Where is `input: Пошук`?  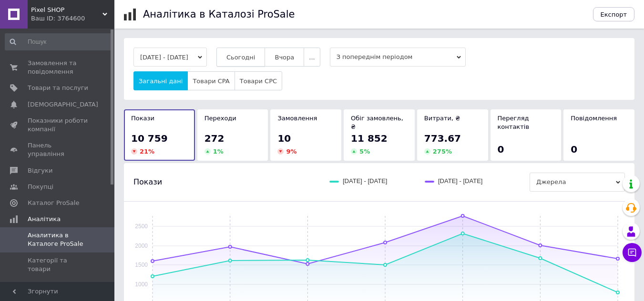
input: Пошук is located at coordinates (59, 42).